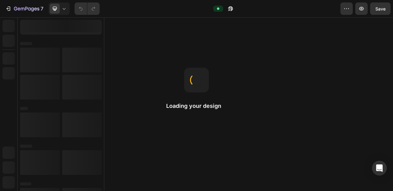  Describe the element at coordinates (196, 106) in the screenshot. I see `h2: Loading your design` at that location.